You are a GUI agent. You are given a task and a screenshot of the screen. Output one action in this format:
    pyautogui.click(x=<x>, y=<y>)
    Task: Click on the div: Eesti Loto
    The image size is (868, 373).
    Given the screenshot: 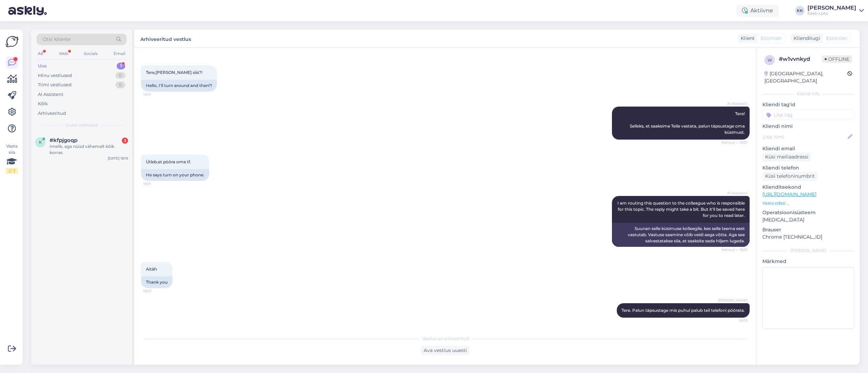 What is the action you would take?
    pyautogui.click(x=832, y=13)
    